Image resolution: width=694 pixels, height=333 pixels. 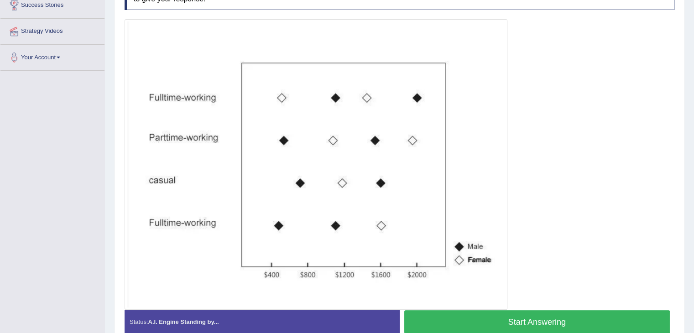 What do you see at coordinates (183, 322) in the screenshot?
I see `strong: A.I. Engine Standing by...` at bounding box center [183, 322].